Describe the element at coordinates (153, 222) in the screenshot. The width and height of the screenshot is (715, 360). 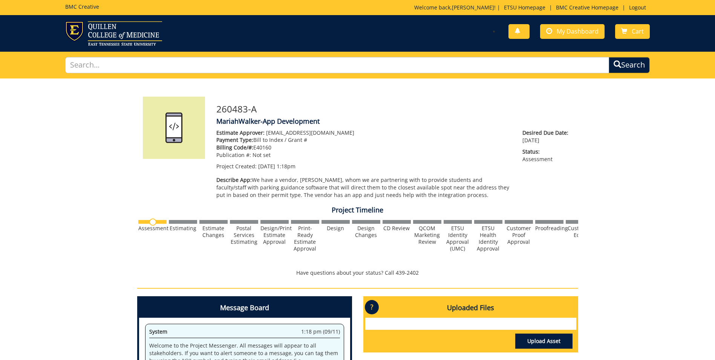
I see `img: no` at that location.